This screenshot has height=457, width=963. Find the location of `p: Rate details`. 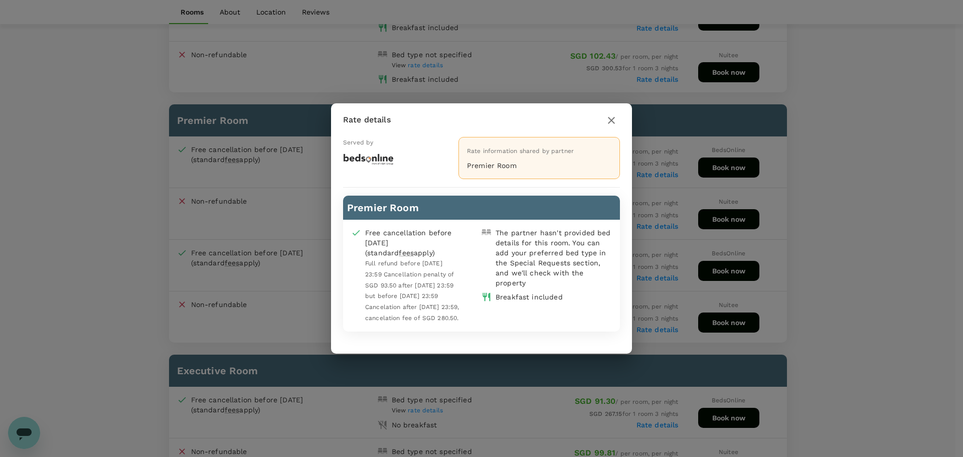

p: Rate details is located at coordinates (367, 120).